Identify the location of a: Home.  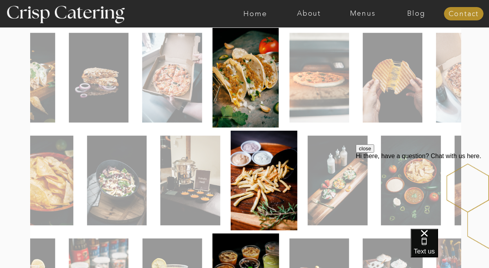
(255, 14).